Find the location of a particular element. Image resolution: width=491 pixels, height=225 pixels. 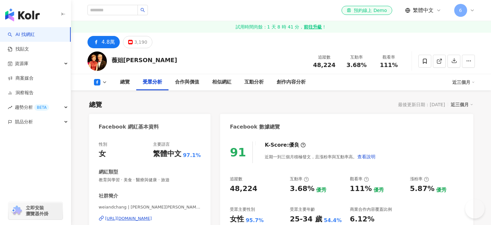

div: 54.4% is located at coordinates (333, 220).